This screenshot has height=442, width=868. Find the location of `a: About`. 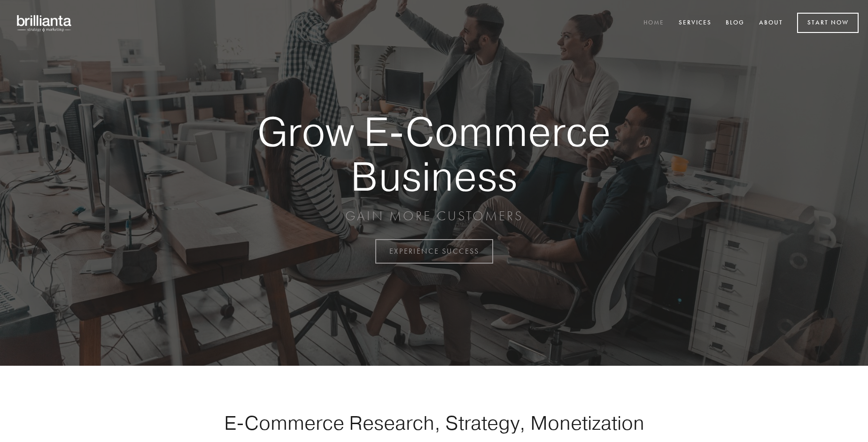

a: About is located at coordinates (771, 23).